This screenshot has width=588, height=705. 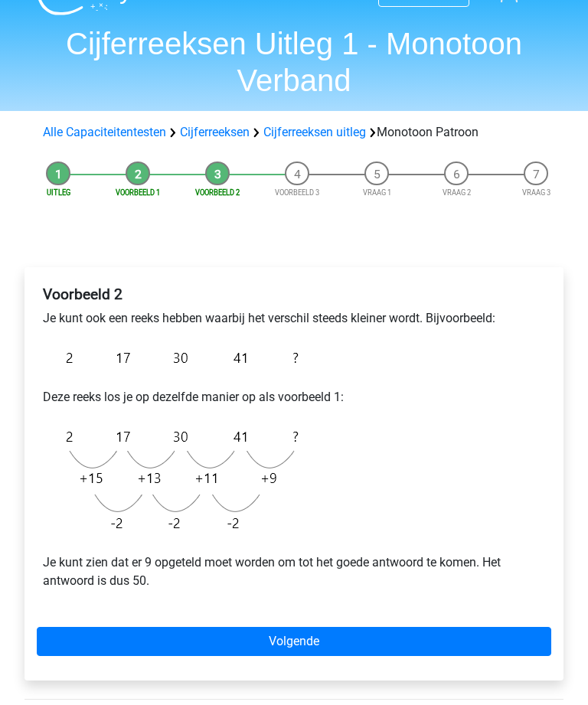 What do you see at coordinates (294, 320) in the screenshot?
I see `p: Je kunt ook een reeks hebben waarbij het verschil steeds kleiner wordt. Bijvoorbeeld:` at bounding box center [294, 320].